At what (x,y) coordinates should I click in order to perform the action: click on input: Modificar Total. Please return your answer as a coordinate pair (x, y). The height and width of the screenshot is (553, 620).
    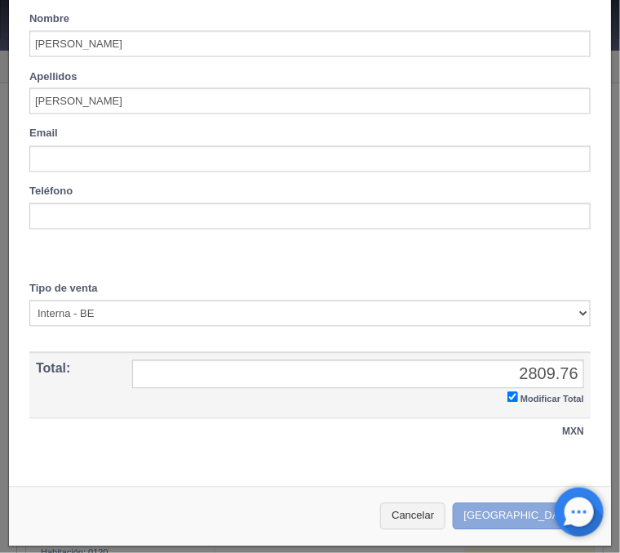
    Looking at the image, I should click on (513, 397).